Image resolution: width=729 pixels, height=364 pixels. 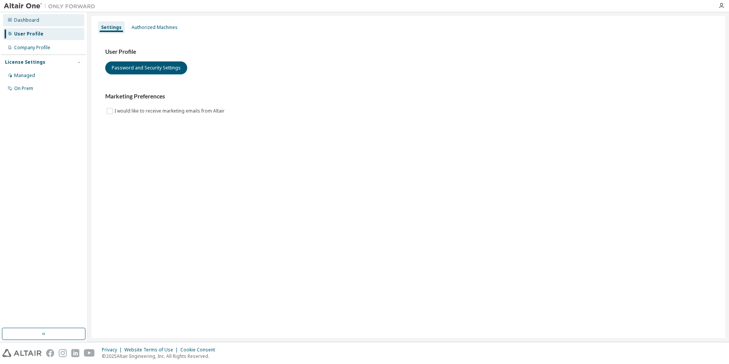 What do you see at coordinates (146, 68) in the screenshot?
I see `button: Password and Security Settings` at bounding box center [146, 68].